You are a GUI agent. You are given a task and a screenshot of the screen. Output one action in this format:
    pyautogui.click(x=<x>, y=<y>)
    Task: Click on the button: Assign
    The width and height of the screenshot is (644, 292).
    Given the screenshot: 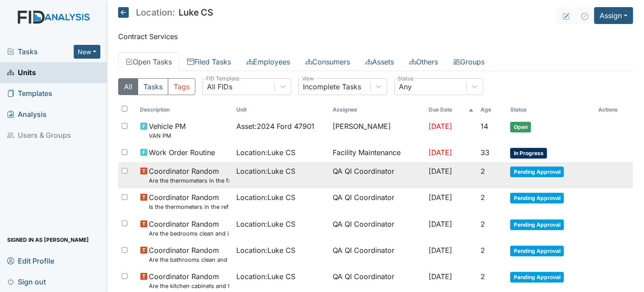 What is the action you would take?
    pyautogui.click(x=613, y=15)
    